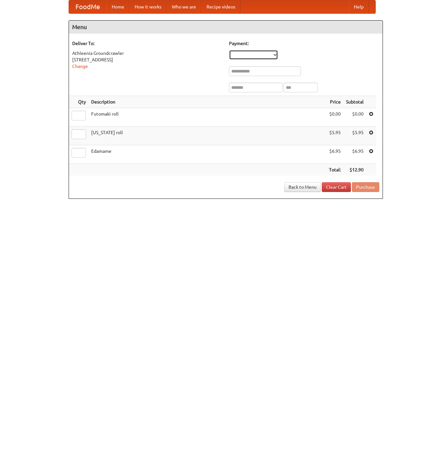 Image resolution: width=444 pixels, height=462 pixels. What do you see at coordinates (118, 7) in the screenshot?
I see `a: Home` at bounding box center [118, 7].